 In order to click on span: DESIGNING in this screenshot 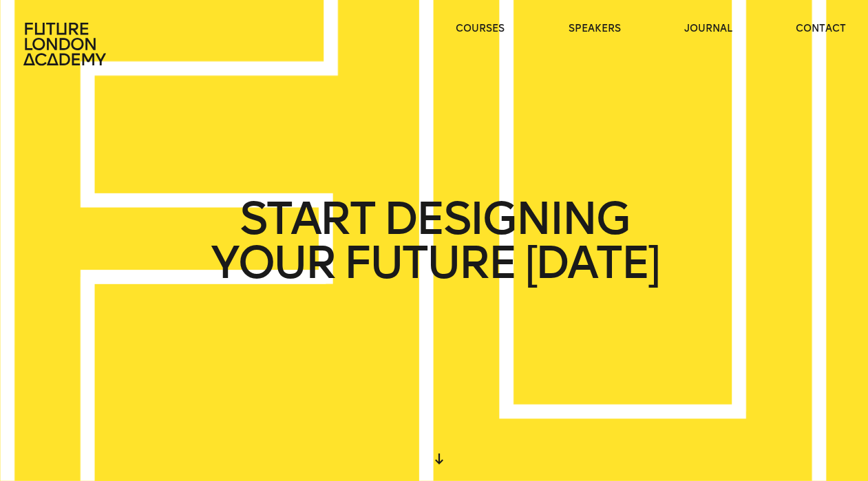, I will do `click(505, 219)`.